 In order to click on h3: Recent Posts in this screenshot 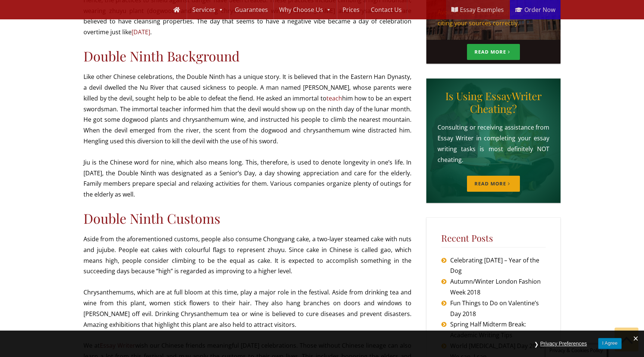, I will do `click(493, 240)`.